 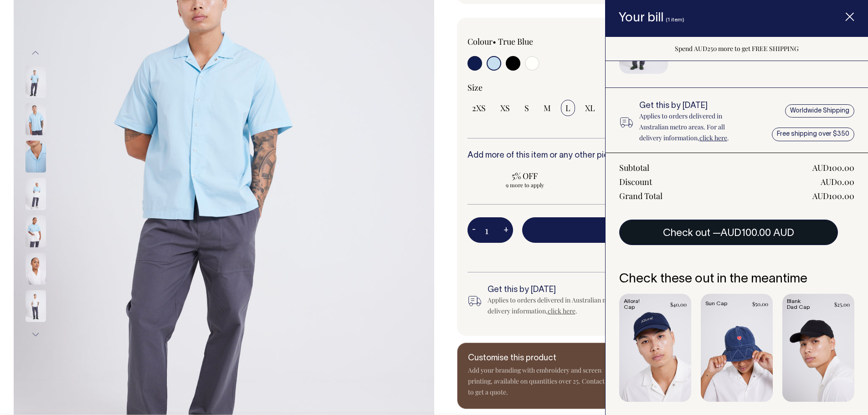 What do you see at coordinates (527, 108) in the screenshot?
I see `input: S` at bounding box center [527, 108].